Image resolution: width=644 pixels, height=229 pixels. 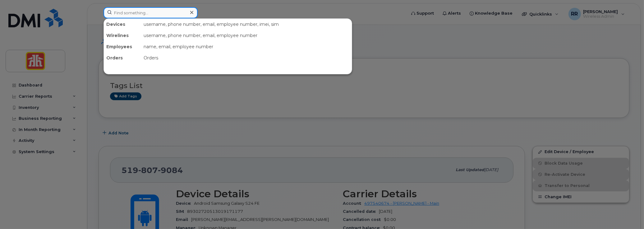 What do you see at coordinates (122, 47) in the screenshot?
I see `div: Employees` at bounding box center [122, 47].